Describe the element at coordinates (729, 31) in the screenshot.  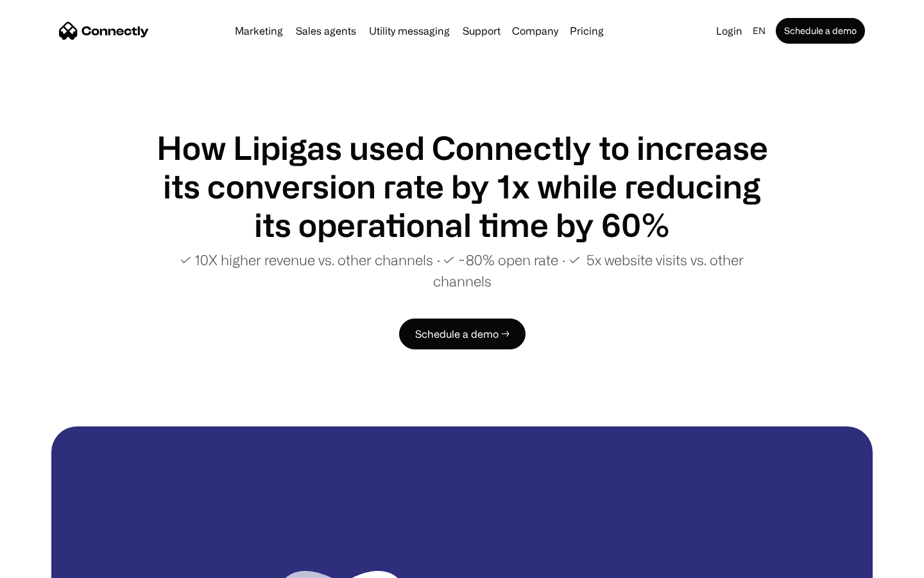
I see `a: Login` at that location.